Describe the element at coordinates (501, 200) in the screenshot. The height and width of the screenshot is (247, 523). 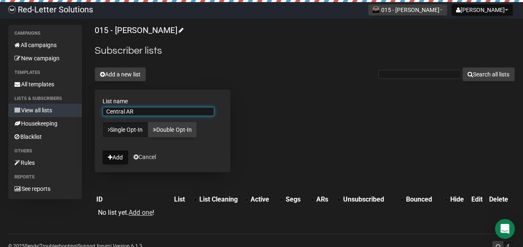
I see `div: Delete` at that location.